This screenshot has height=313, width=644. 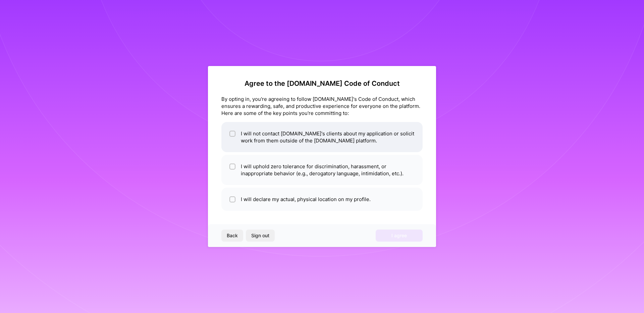 I want to click on button: Sign out, so click(x=260, y=236).